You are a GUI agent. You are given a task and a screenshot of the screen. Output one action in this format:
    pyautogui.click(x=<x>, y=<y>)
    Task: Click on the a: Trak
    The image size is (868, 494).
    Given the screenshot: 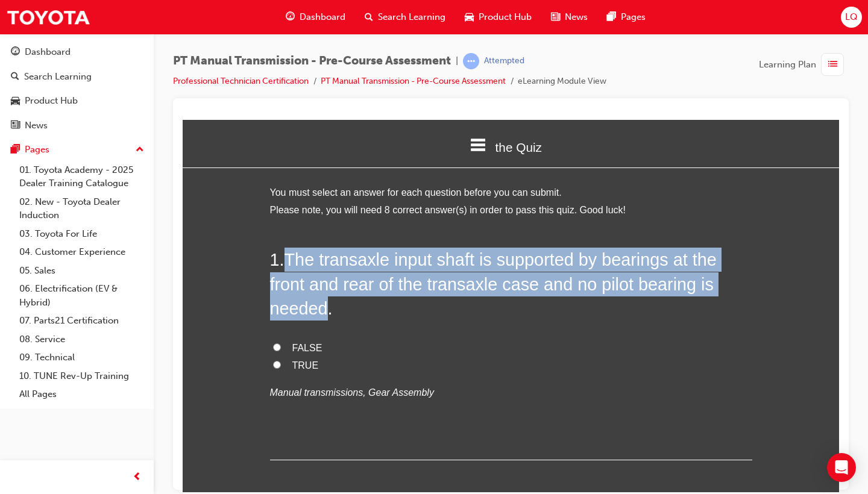 What is the action you would take?
    pyautogui.click(x=48, y=17)
    